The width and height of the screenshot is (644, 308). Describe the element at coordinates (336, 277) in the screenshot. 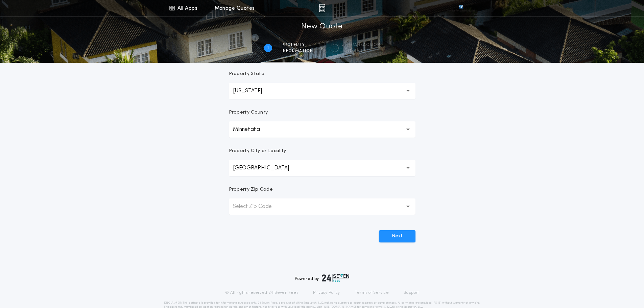

I see `img: logo` at that location.